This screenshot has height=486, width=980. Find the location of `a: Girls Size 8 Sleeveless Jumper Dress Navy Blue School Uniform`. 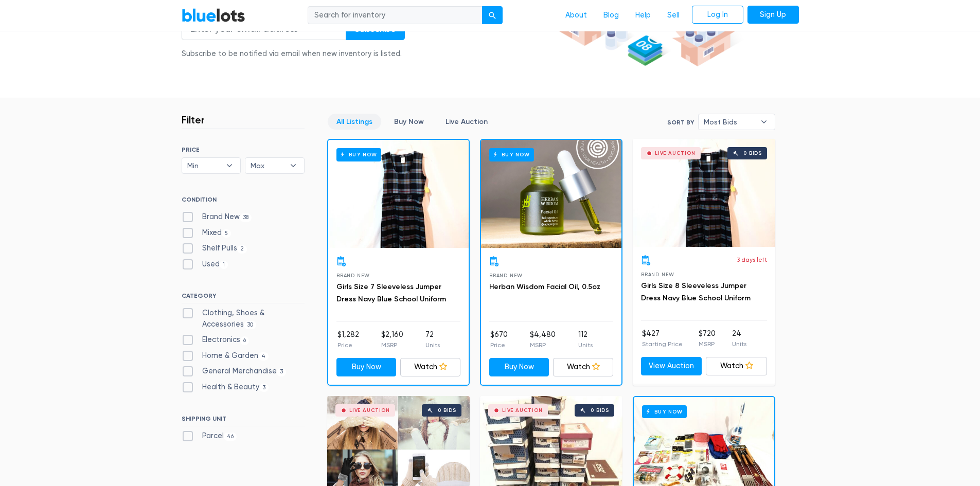

a: Girls Size 8 Sleeveless Jumper Dress Navy Blue School Uniform is located at coordinates (695, 292).